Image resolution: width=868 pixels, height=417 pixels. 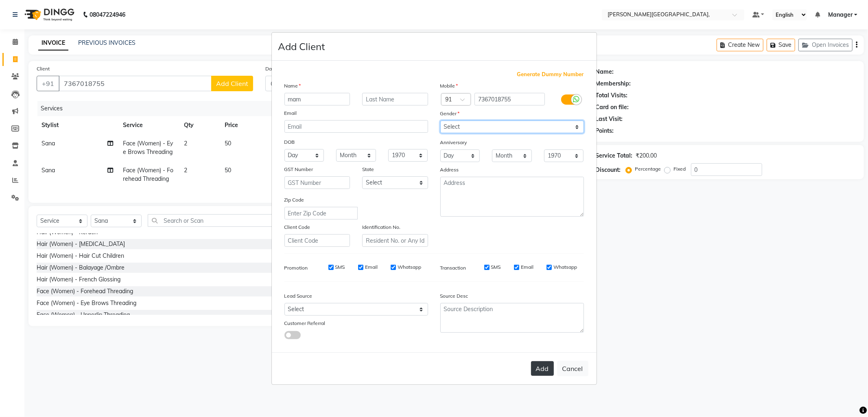 I want to click on label: Promotion, so click(x=296, y=268).